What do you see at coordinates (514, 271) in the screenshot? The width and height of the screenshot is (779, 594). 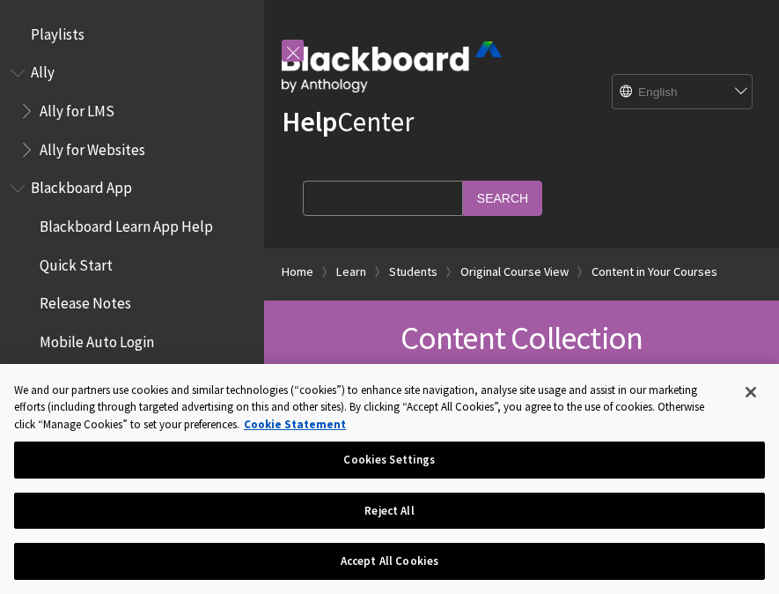 I see `a: Original Course View` at bounding box center [514, 271].